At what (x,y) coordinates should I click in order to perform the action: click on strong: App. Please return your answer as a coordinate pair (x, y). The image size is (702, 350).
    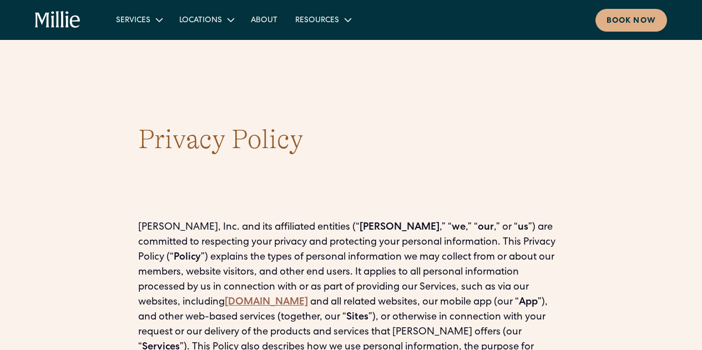
    Looking at the image, I should click on (528, 302).